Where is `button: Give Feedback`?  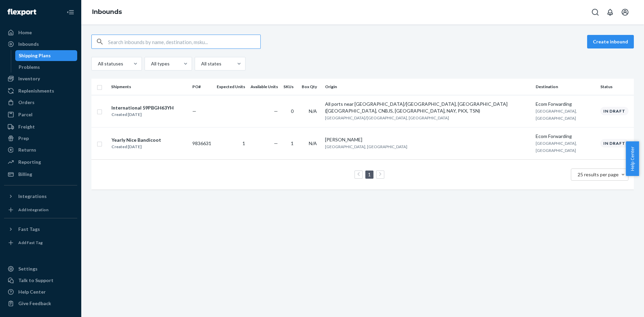
button: Give Feedback is located at coordinates (41, 303).